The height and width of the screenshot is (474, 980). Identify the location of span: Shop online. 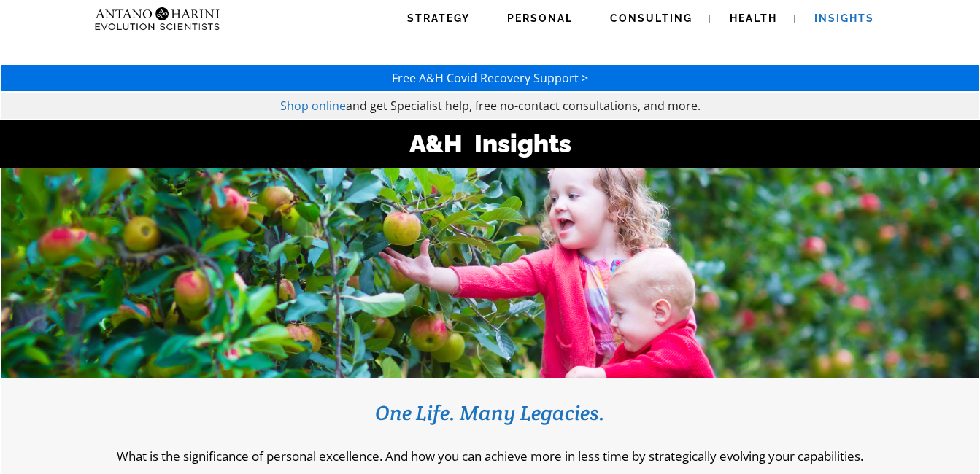
(313, 105).